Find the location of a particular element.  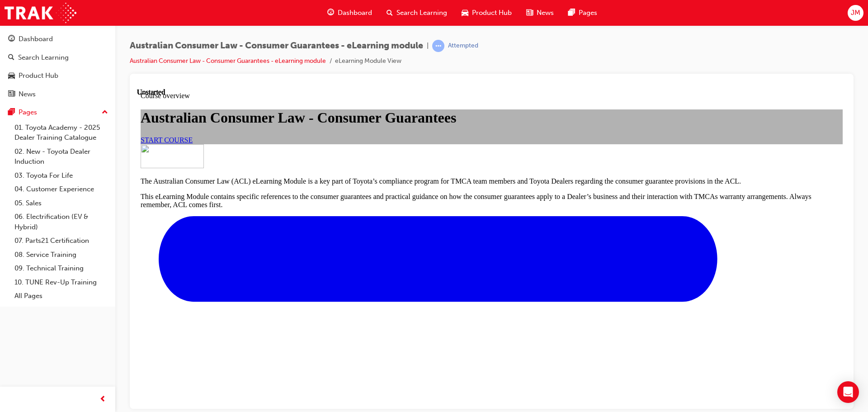

button: JM is located at coordinates (856, 12).